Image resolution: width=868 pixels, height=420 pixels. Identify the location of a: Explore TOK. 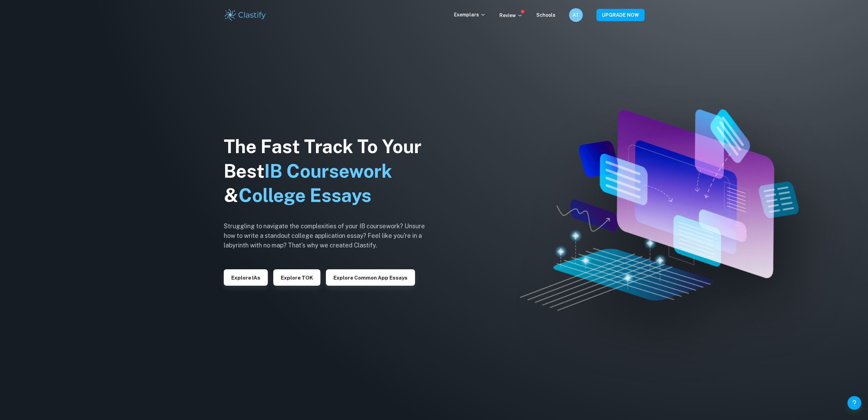
(297, 277).